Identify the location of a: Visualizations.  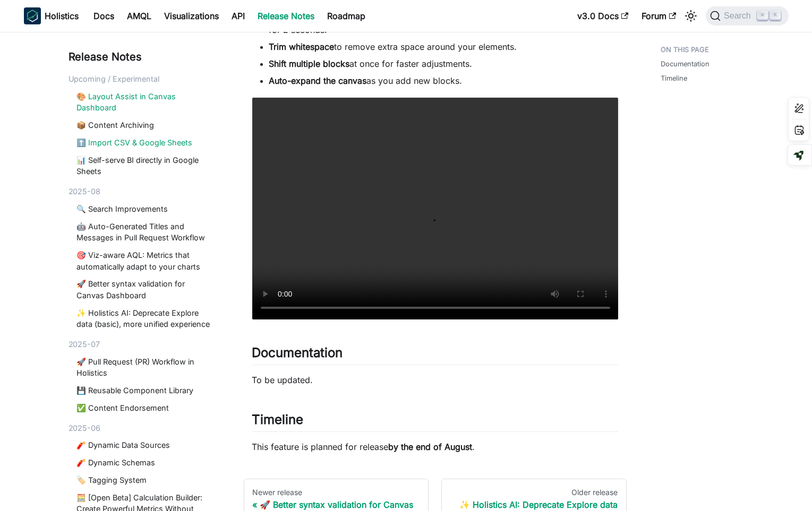
(192, 16).